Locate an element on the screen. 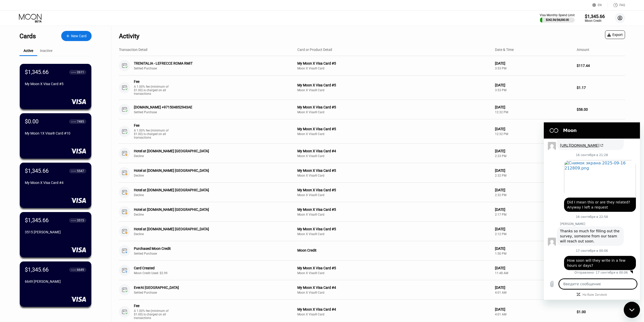 Image resolution: width=644 pixels, height=322 pixels. div: $117.44 is located at coordinates (601, 66).